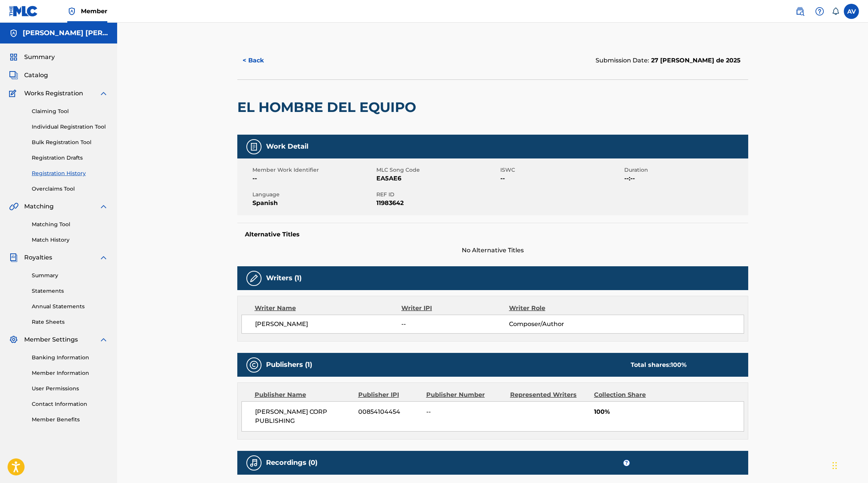  Describe the element at coordinates (313, 203) in the screenshot. I see `span: Spanish` at that location.